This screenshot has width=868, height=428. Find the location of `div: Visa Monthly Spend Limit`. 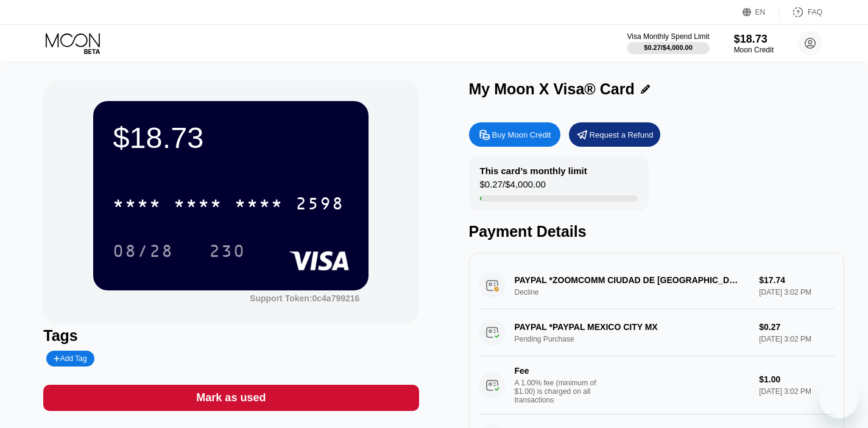

div: Visa Monthly Spend Limit is located at coordinates (668, 37).